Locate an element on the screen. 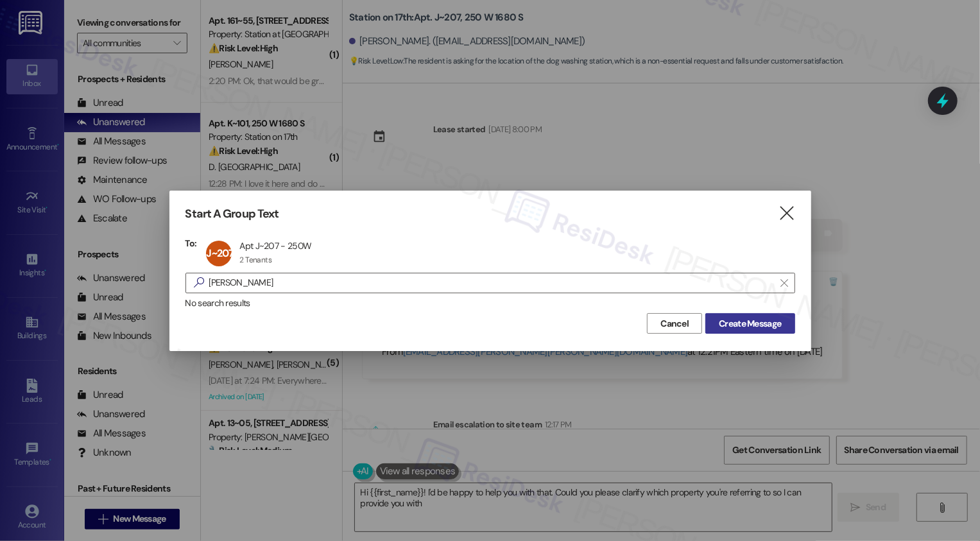 The height and width of the screenshot is (541, 980). button: Create Message is located at coordinates (750, 324).